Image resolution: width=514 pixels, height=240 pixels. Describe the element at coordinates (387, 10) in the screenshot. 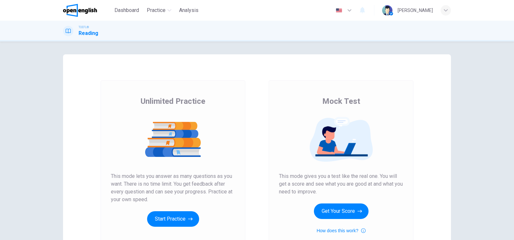

I see `img: Profile picture` at that location.